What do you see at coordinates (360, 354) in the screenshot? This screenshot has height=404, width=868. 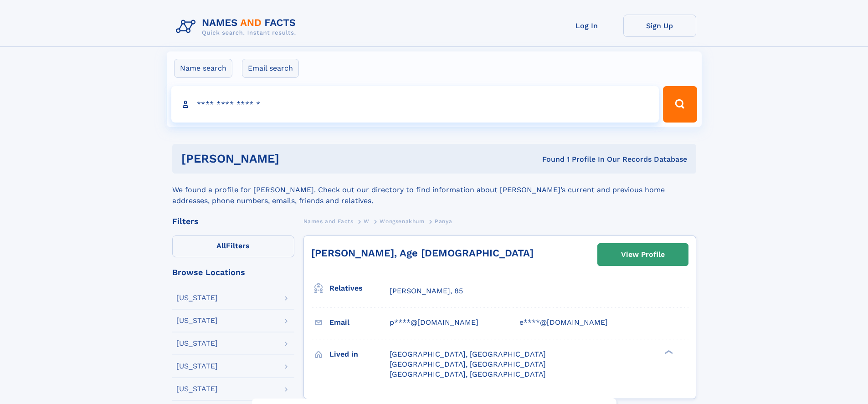 I see `h3: Lived in` at bounding box center [360, 354].